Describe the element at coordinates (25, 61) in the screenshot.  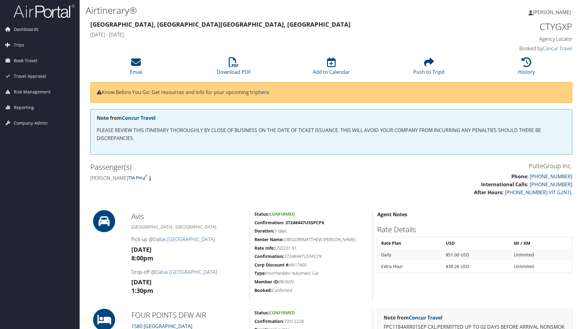
I see `span: Book Travel` at that location.